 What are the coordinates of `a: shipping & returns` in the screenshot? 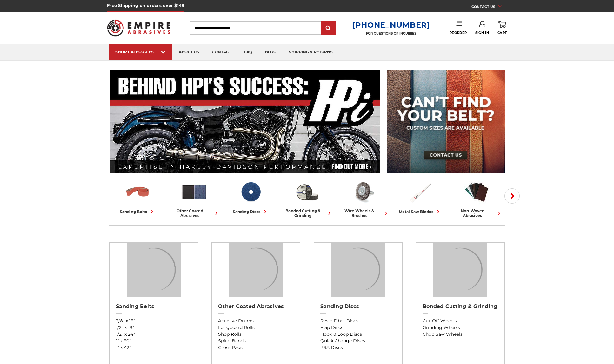 It's located at (311, 52).